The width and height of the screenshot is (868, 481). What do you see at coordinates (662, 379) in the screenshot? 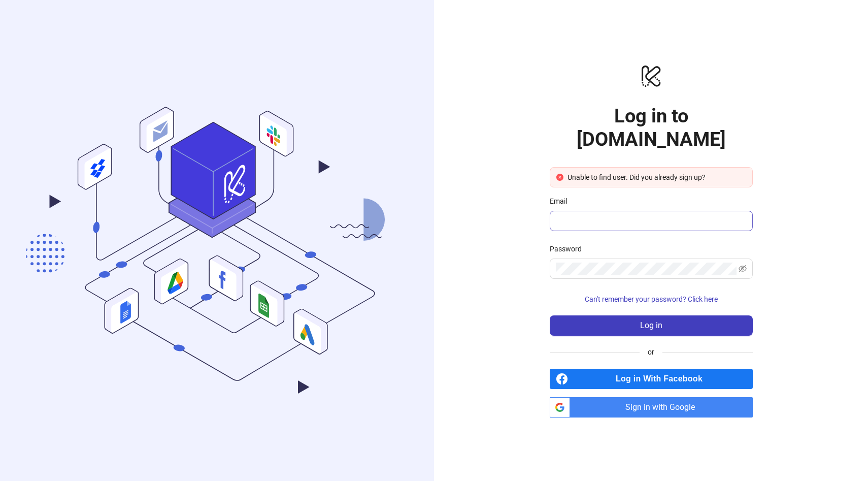
I see `span: Log in With Facebook` at bounding box center [662, 379].